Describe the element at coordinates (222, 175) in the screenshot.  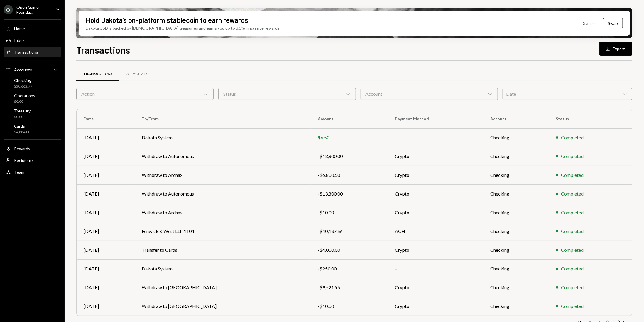
I see `td: Withdraw to Archax` at that location.